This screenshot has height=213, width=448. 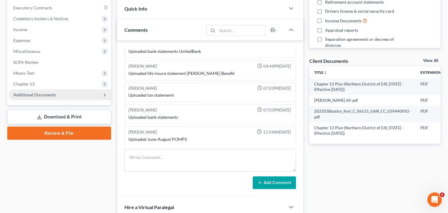 I want to click on span: Drivers license & social security card, so click(x=360, y=11).